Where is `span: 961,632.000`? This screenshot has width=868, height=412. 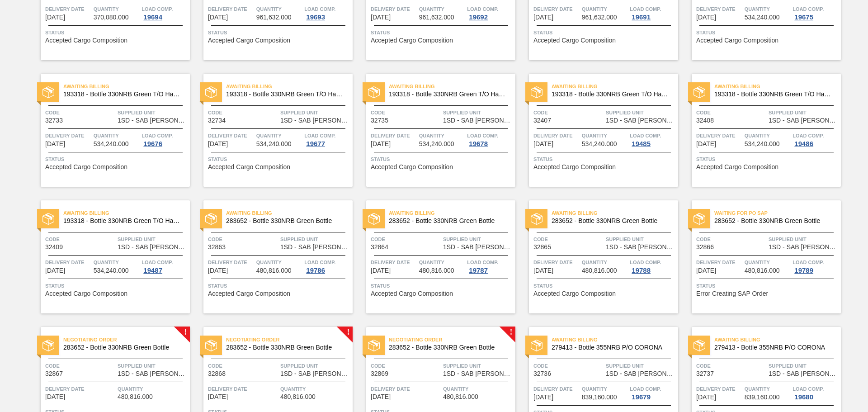 span: 961,632.000 is located at coordinates (599, 17).